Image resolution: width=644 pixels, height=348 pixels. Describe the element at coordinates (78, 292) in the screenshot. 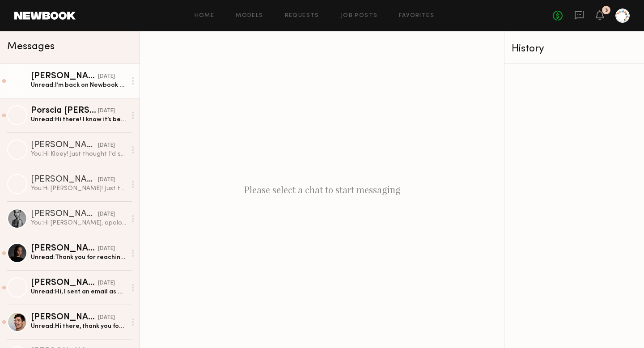

I see `div: Unread: Hi, I sent an email as well. Just reaching out because I never received details for [DATE...` at that location.